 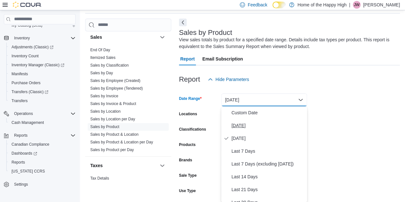 What do you see at coordinates (205, 33) in the screenshot?
I see `h3: Sales by Product` at bounding box center [205, 33].